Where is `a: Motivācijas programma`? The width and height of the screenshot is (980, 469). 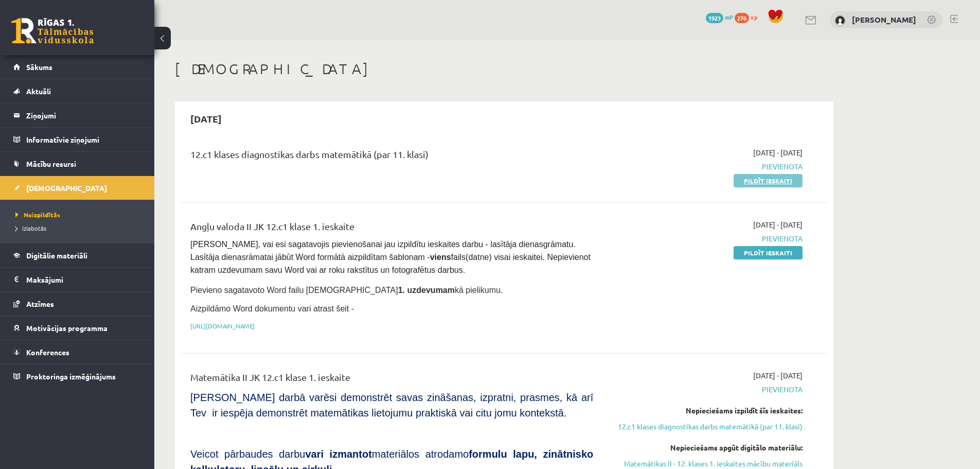
a: Motivācijas programma is located at coordinates (77, 328).